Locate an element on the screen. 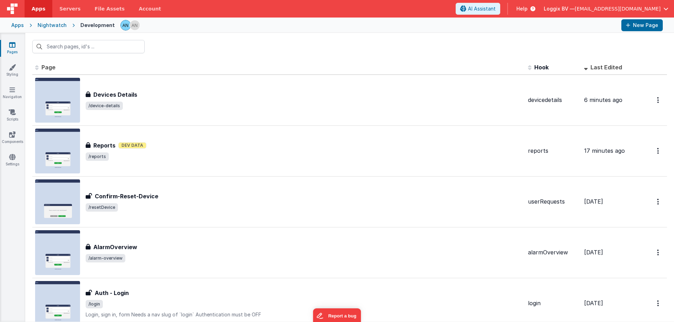 Image resolution: width=674 pixels, height=322 pixels. h3: Confirm-Reset-Device is located at coordinates (126, 196).